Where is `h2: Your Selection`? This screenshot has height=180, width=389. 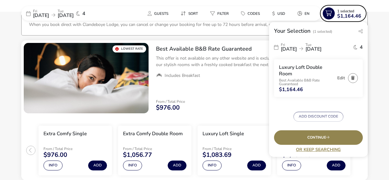 h2: Your Selection is located at coordinates (292, 31).